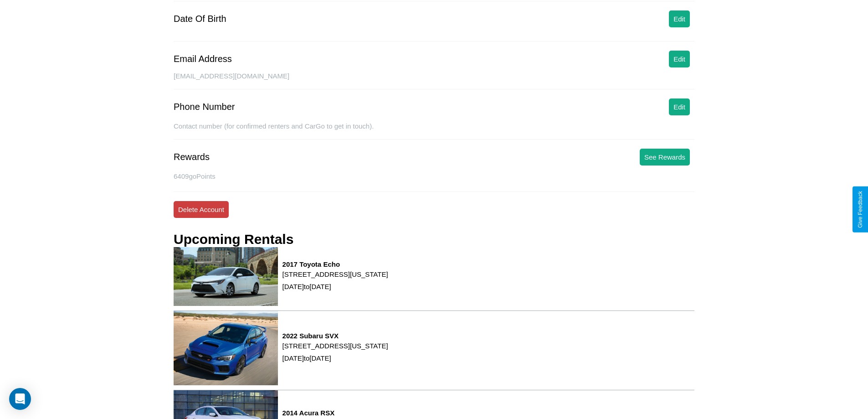 The height and width of the screenshot is (419, 868). What do you see at coordinates (664, 157) in the screenshot?
I see `button: See Rewards` at bounding box center [664, 157].